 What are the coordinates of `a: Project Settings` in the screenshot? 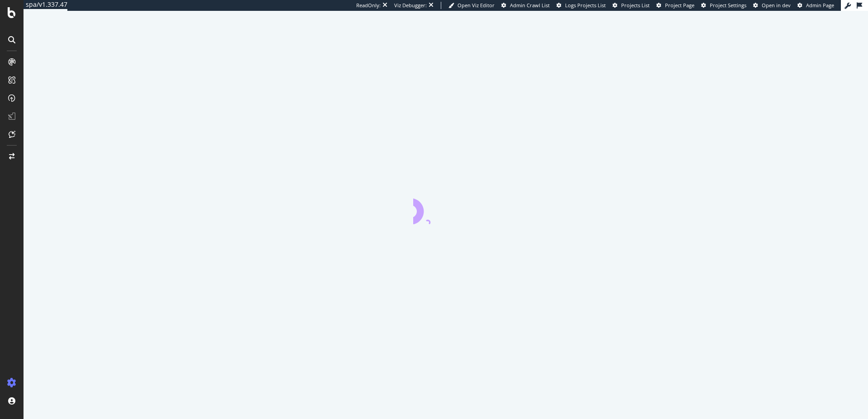 It's located at (723, 5).